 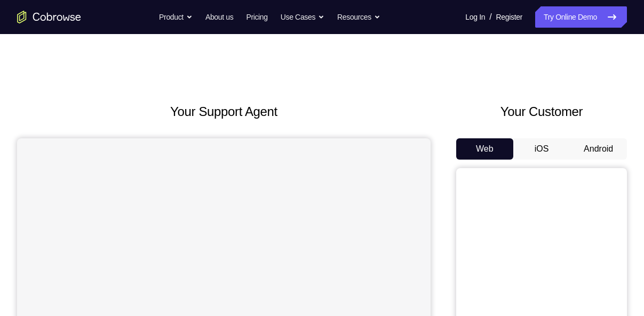 I want to click on a: Register, so click(x=509, y=17).